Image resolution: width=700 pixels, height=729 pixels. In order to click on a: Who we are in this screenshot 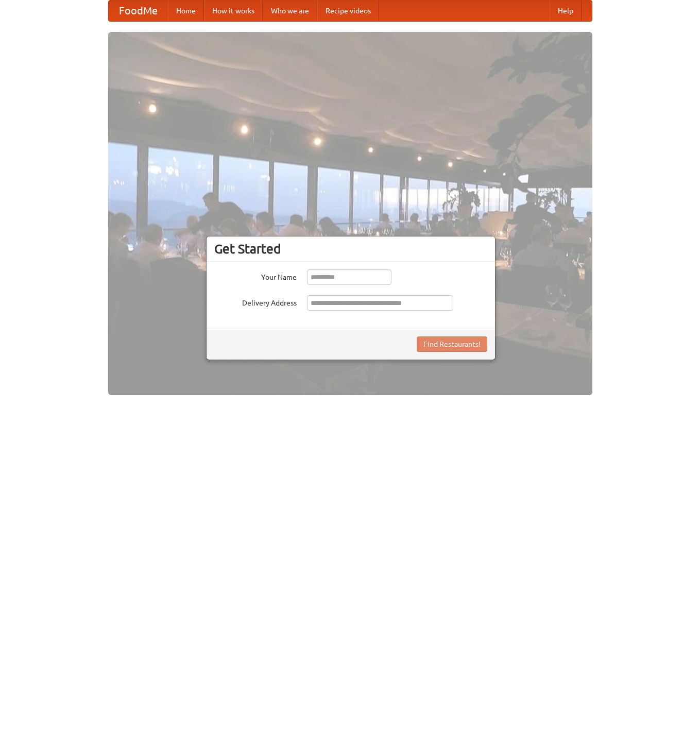, I will do `click(290, 10)`.